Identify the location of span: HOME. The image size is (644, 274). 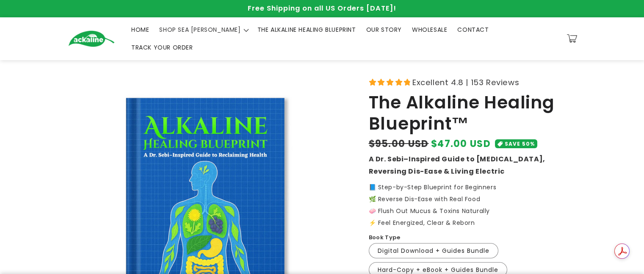
(140, 30).